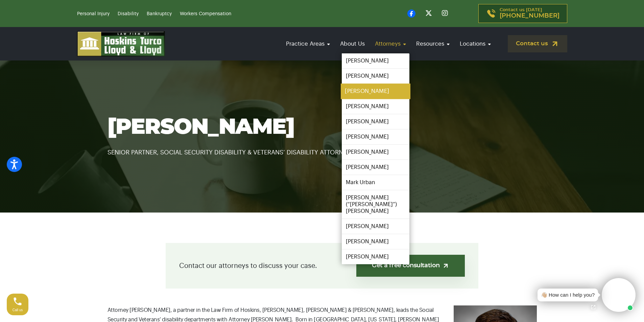 The image size is (644, 322). What do you see at coordinates (432, 44) in the screenshot?
I see `a: Resources` at bounding box center [432, 44].